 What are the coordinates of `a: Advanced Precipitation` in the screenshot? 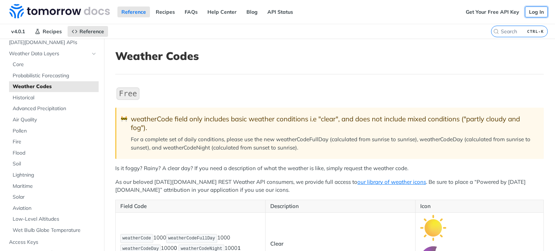 It's located at (54, 109).